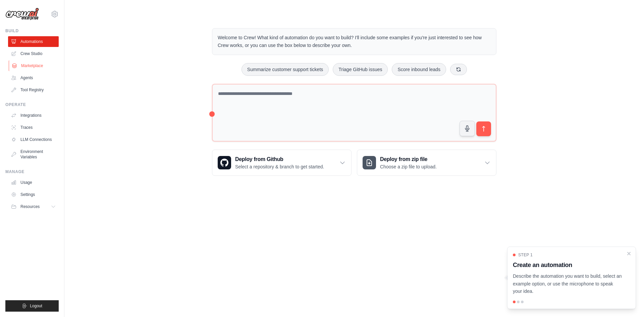  What do you see at coordinates (32, 306) in the screenshot?
I see `button: Logout` at bounding box center [32, 306].